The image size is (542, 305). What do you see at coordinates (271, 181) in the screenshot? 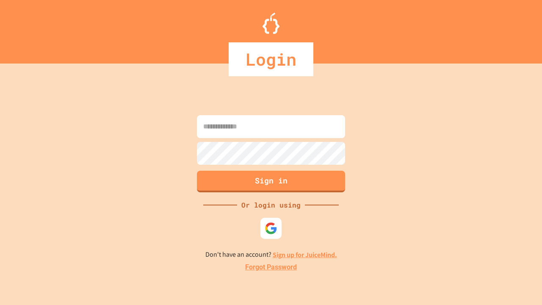
I see `button: Sign in` at bounding box center [271, 181].